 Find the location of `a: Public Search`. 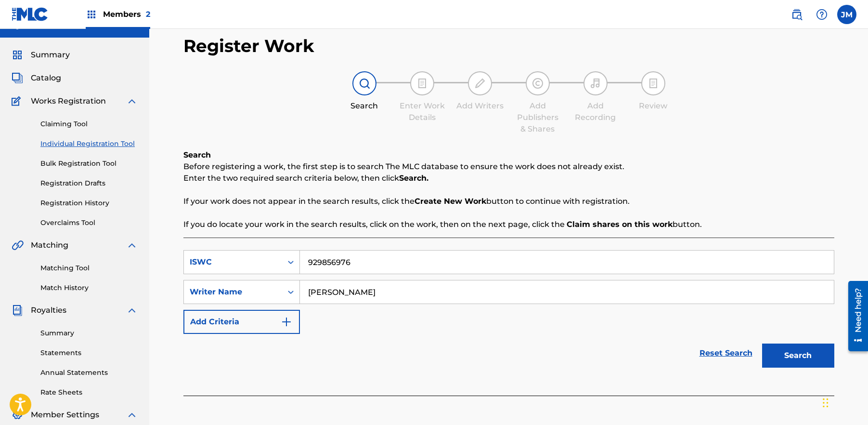

a: Public Search is located at coordinates (797, 15).